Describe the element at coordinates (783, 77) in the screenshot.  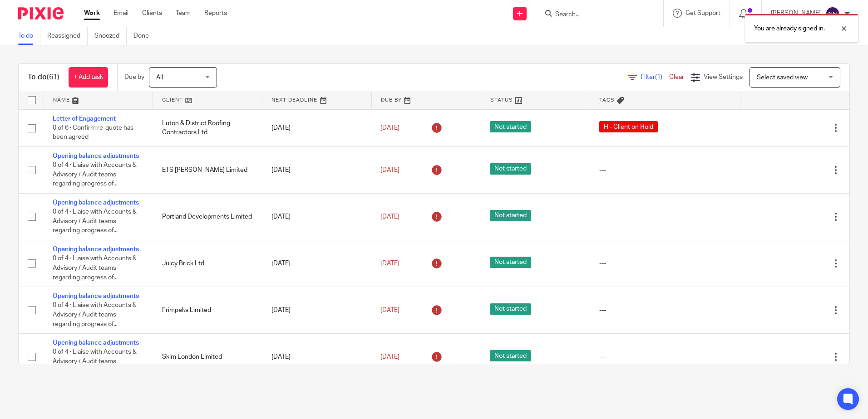
I see `span: Select saved view` at that location.